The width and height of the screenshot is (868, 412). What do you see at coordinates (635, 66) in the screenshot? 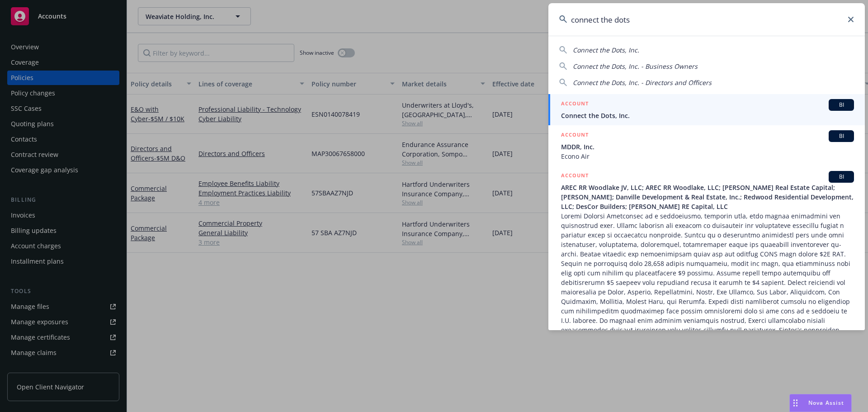
I see `span: Connect the Dots, Inc. - Business Owners` at bounding box center [635, 66].